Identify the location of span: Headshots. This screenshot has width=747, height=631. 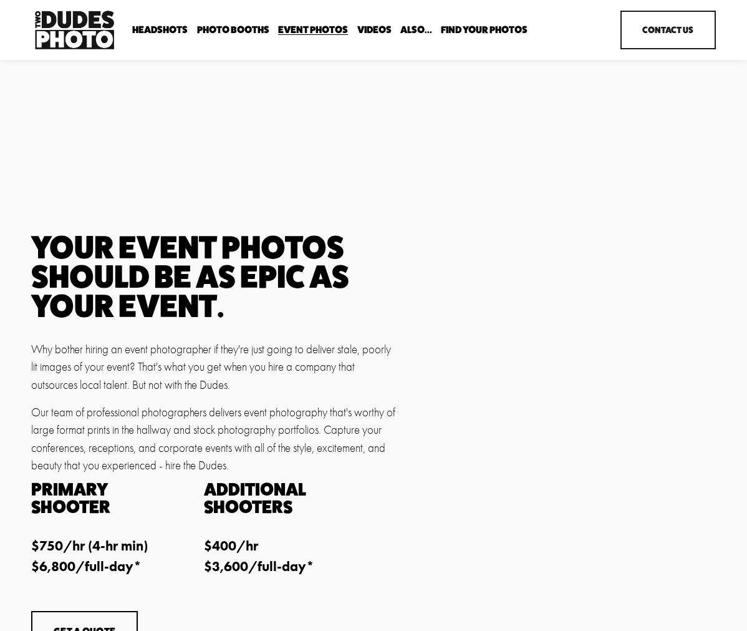
(160, 30).